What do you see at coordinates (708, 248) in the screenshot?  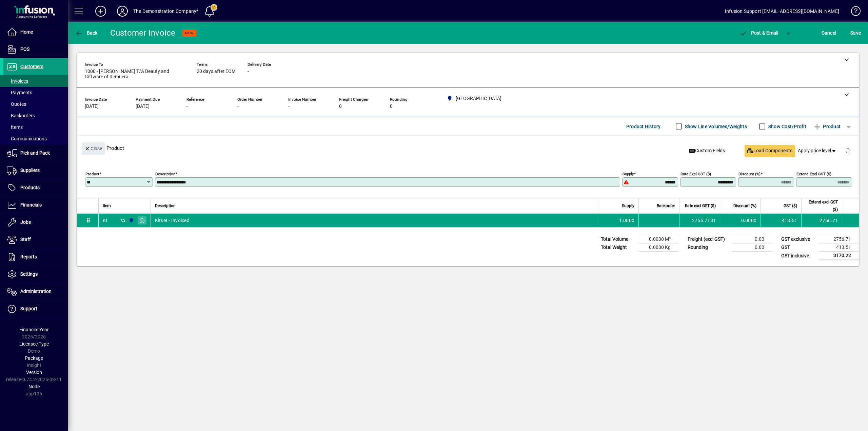 I see `td: Rounding` at bounding box center [708, 248].